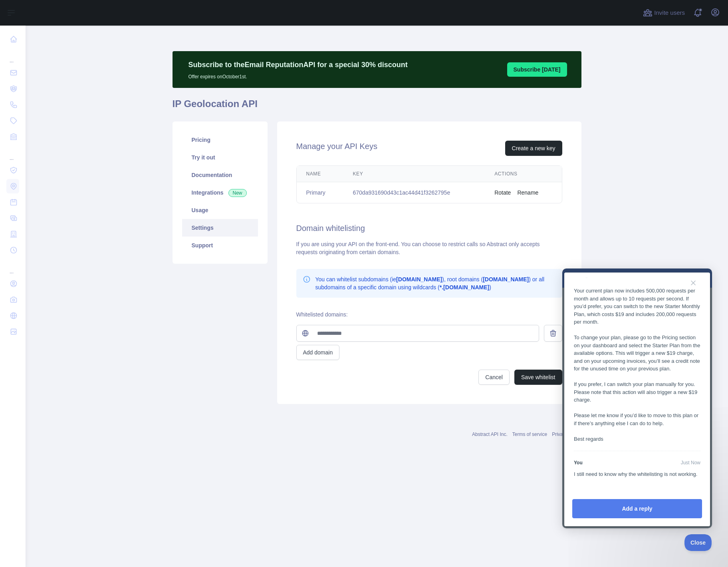  I want to click on button: Invite users, so click(664, 13).